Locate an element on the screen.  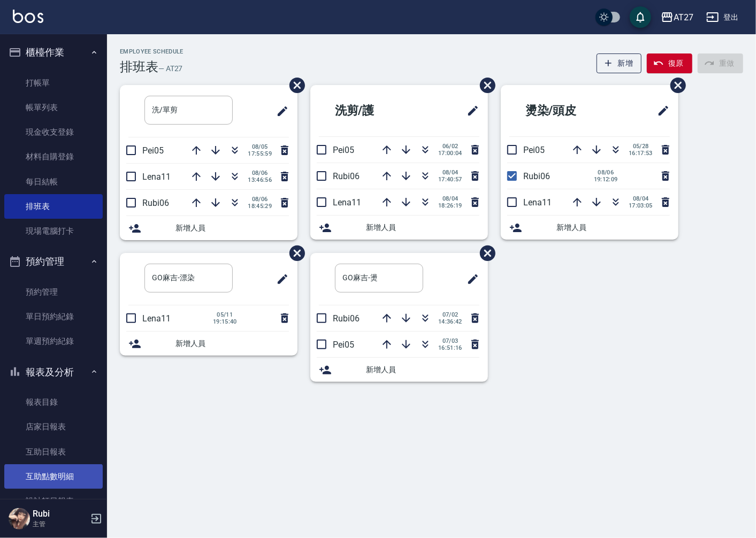
h2: 洗剪/護 is located at coordinates (372, 111).